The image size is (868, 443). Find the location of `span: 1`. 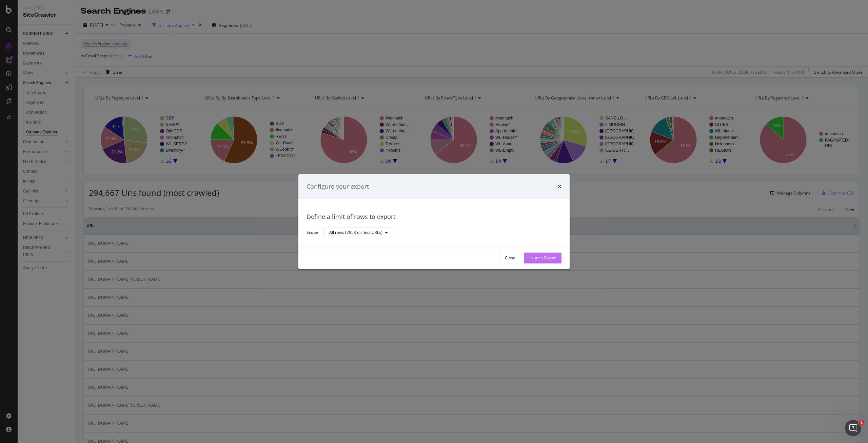

span: 1 is located at coordinates (862, 422).